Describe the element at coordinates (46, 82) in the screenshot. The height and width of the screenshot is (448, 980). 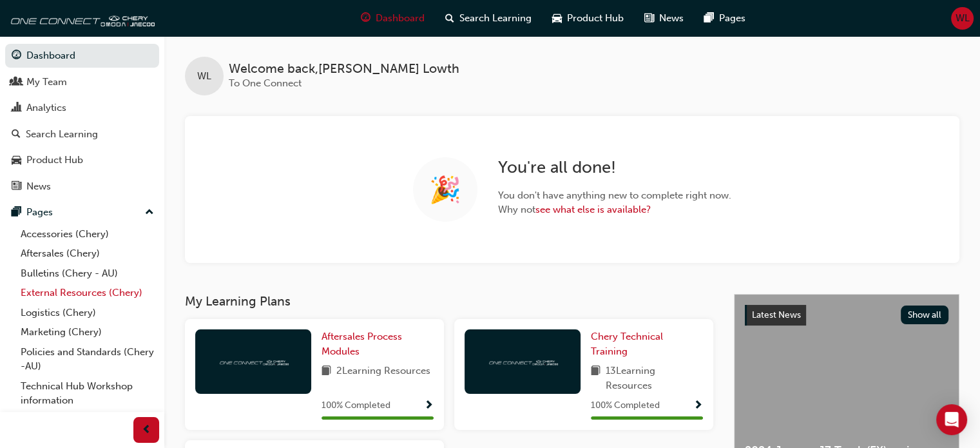
I see `div: My Team` at that location.